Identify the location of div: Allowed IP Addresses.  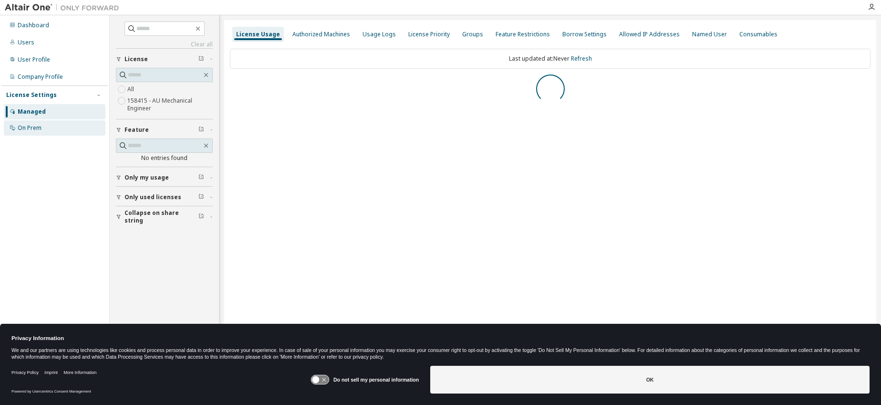
(649, 34).